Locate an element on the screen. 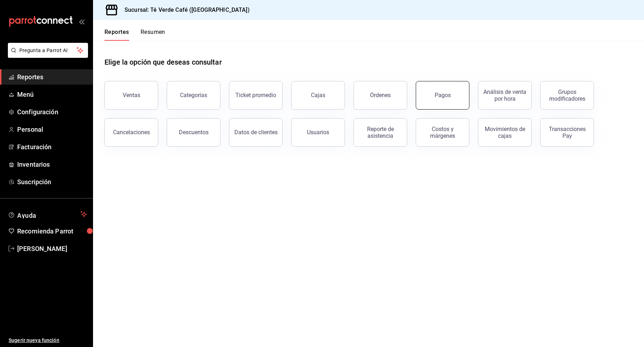 The height and width of the screenshot is (347, 644). div: Ticket promedio is located at coordinates (255, 95).